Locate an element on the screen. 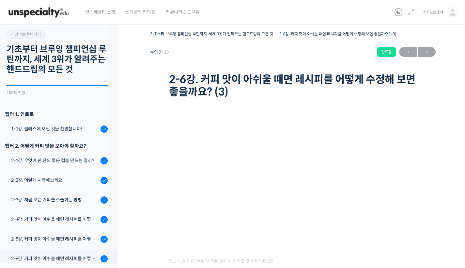  div: 2-2강. 이렇게 시작해보세요 is located at coordinates (55, 180).